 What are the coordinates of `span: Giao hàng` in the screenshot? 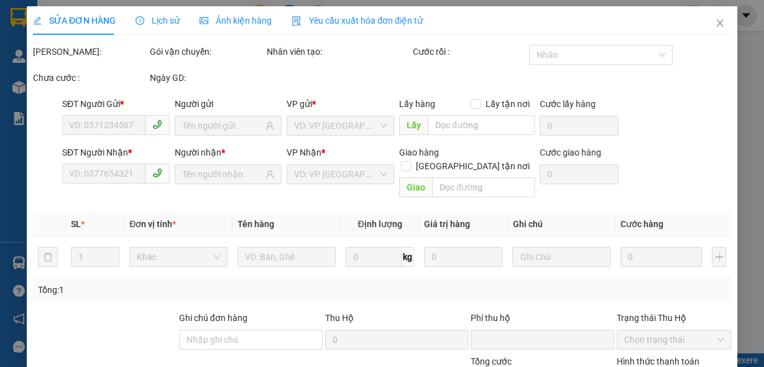 It's located at (419, 152).